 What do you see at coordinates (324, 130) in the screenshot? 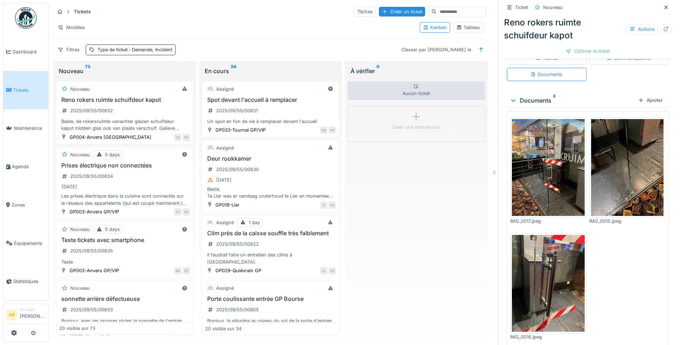
I see `div: CQ` at bounding box center [324, 130].